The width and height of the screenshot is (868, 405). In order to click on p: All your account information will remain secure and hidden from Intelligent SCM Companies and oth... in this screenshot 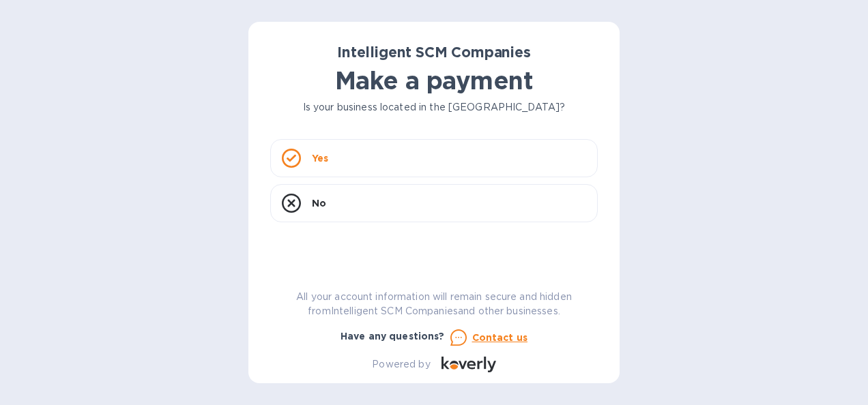, I will do `click(434, 304)`.